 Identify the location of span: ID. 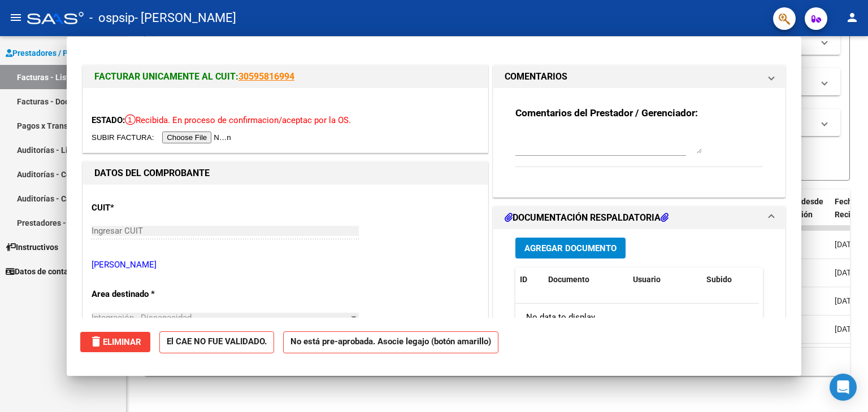
(523, 279).